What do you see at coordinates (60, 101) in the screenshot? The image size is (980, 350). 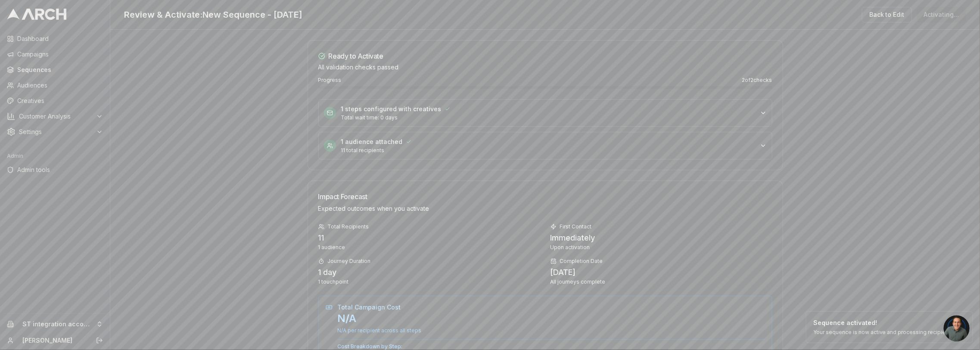 I see `span: Creatives` at bounding box center [60, 101].